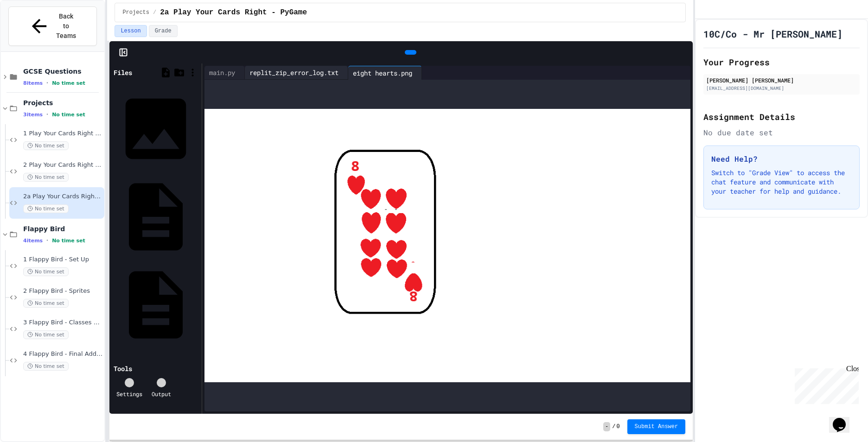 This screenshot has height=442, width=868. Describe the element at coordinates (123, 368) in the screenshot. I see `div: Tools` at that location.